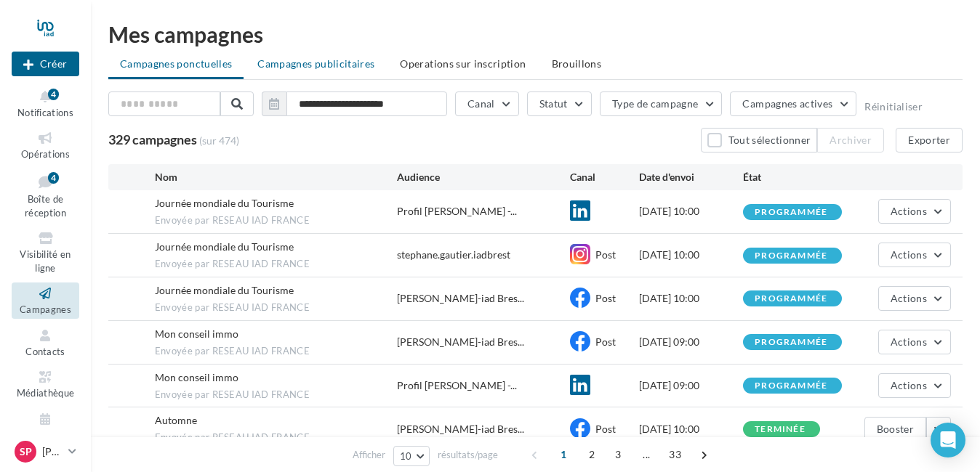 This screenshot has width=980, height=472. What do you see at coordinates (535, 34) in the screenshot?
I see `div: Mes campagnes` at bounding box center [535, 34].